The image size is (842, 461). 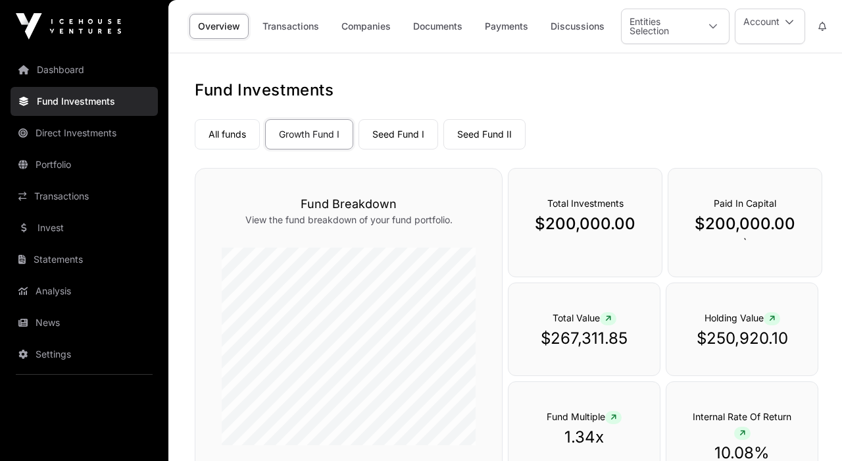 What do you see at coordinates (584, 437) in the screenshot?
I see `p: 1.34x` at bounding box center [584, 437].